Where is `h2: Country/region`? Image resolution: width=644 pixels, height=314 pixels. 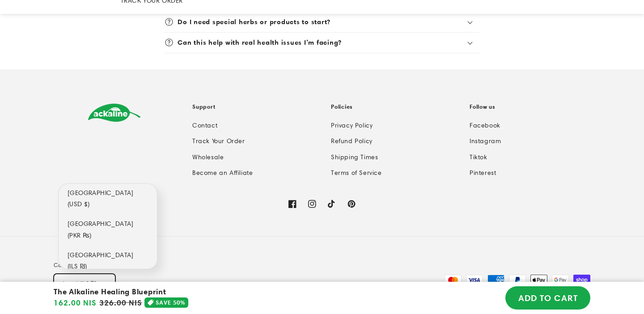
h2: Country/region is located at coordinates (84, 265).